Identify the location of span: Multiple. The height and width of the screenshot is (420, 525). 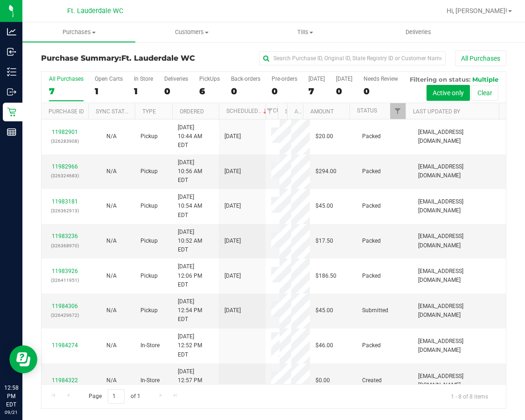
(485, 79).